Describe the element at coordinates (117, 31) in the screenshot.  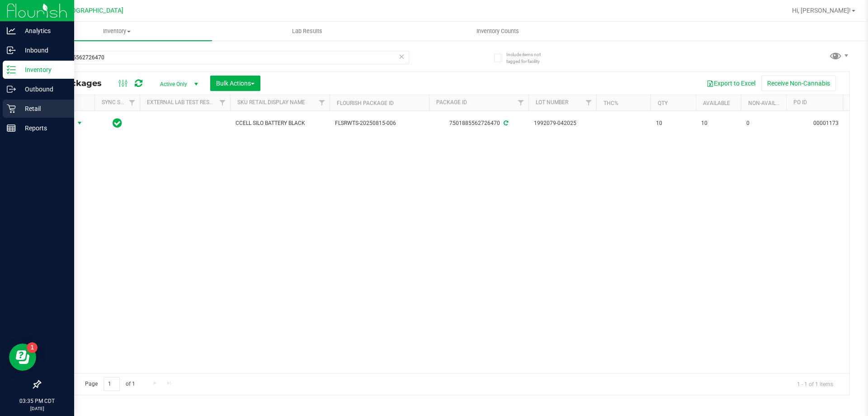
I see `a: Inventory` at that location.